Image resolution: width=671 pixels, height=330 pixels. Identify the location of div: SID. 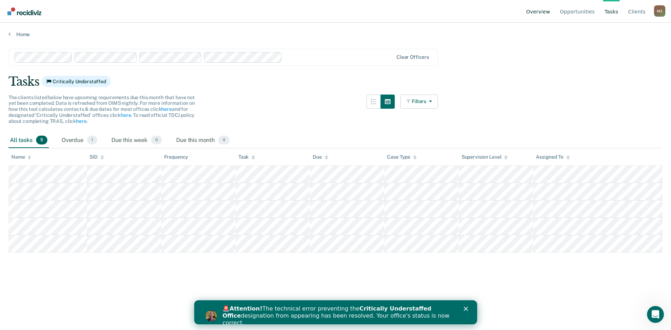
(97, 157).